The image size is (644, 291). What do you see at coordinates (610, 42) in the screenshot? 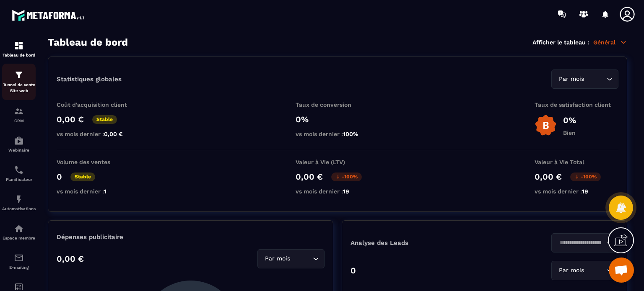
I see `p: Général` at bounding box center [610, 42].